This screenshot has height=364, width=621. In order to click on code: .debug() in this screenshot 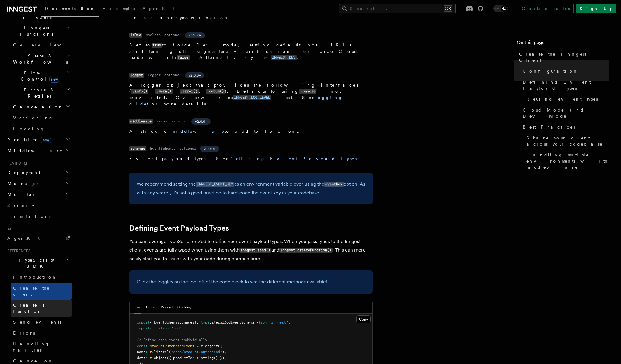, I will do `click(215, 91)`.